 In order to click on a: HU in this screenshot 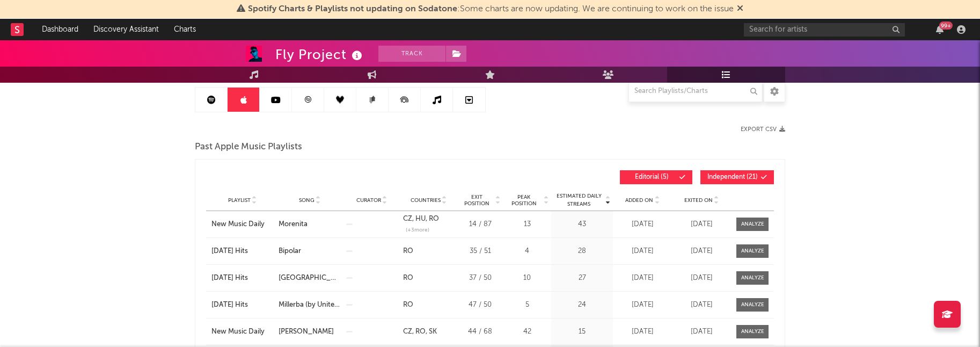, I will do `click(419, 219)`.